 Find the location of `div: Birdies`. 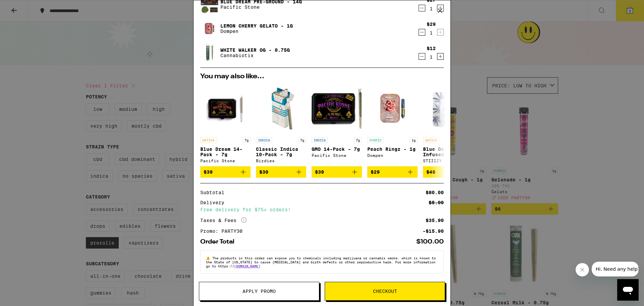

div: Birdies is located at coordinates (281, 161).